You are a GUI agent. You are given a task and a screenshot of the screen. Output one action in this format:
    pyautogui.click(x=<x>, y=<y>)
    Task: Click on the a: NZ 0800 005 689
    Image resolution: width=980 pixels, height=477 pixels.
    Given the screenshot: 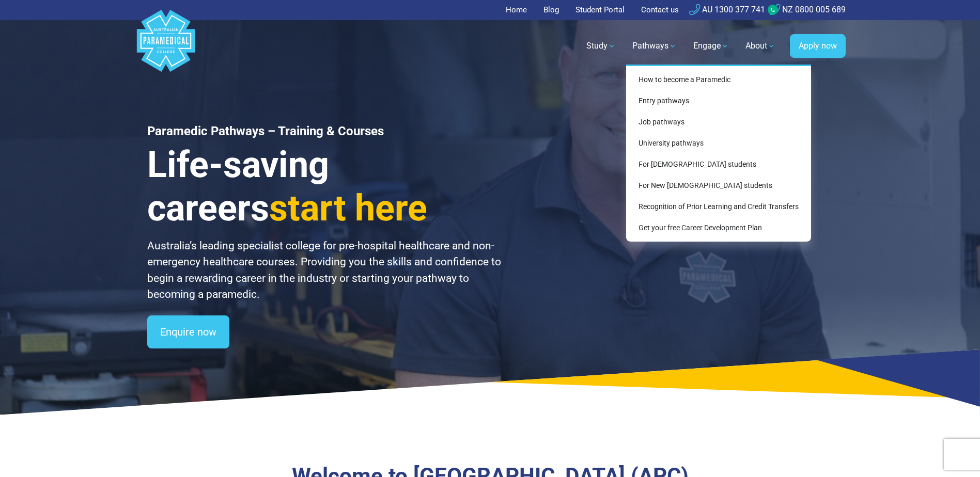 What is the action you would take?
    pyautogui.click(x=807, y=9)
    